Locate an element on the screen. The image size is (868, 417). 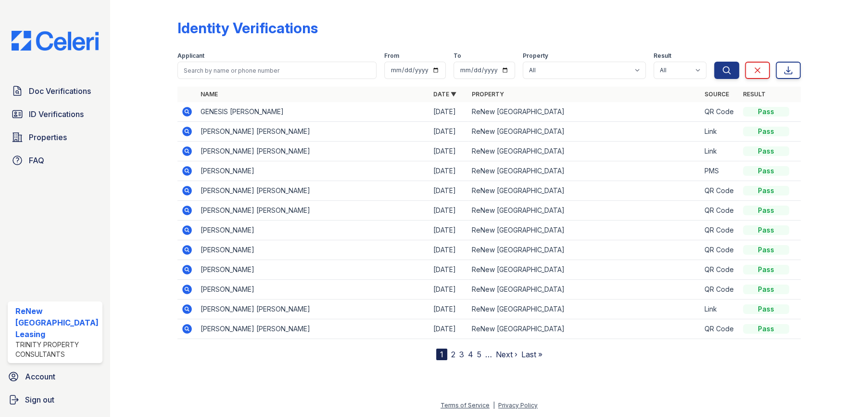
div: Identity Verifications is located at coordinates (248, 28).